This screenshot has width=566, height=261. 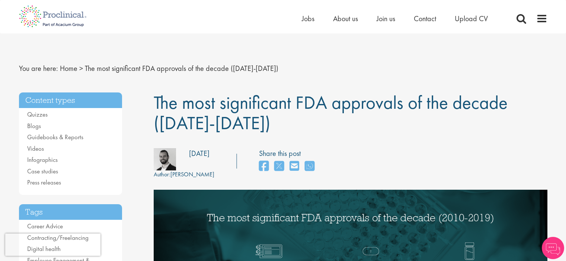 I want to click on a: Infographics, so click(x=42, y=160).